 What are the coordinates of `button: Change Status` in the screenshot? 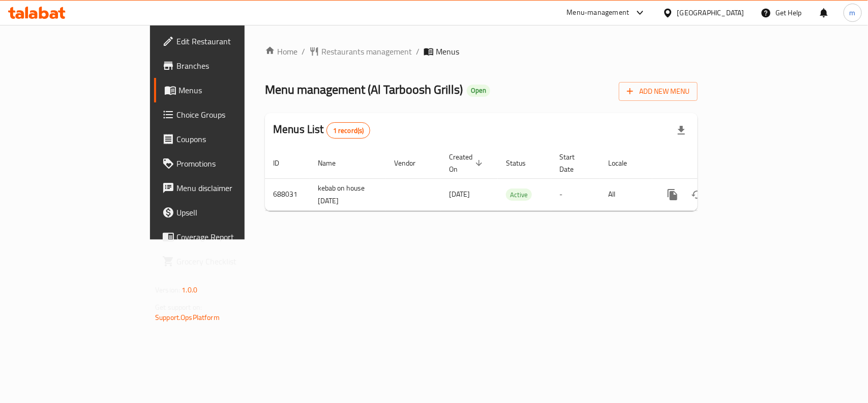 It's located at (697, 195).